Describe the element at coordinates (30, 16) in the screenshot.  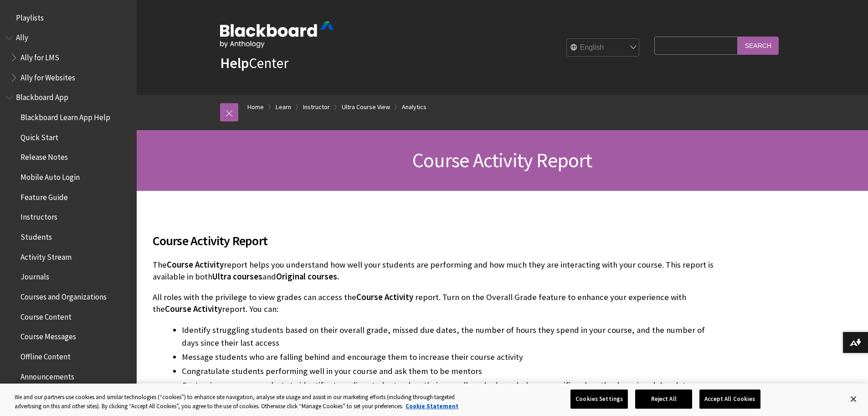
I see `span: Playlists` at that location.